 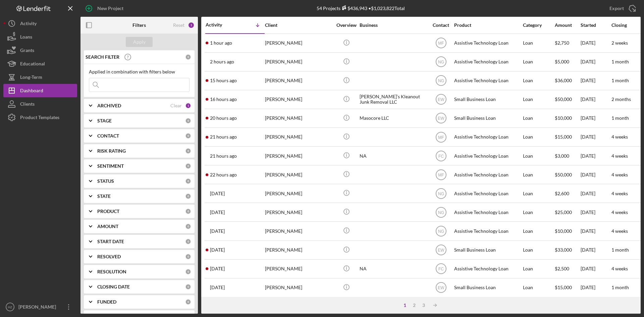 I want to click on time: 2025-09-25 15:06, so click(x=221, y=43).